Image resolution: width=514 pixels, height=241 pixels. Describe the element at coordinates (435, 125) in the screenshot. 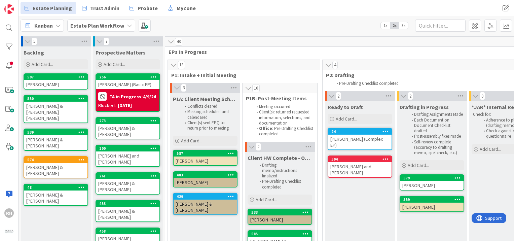

I see `li: Each Document on Document Checklist drafted` at that location.